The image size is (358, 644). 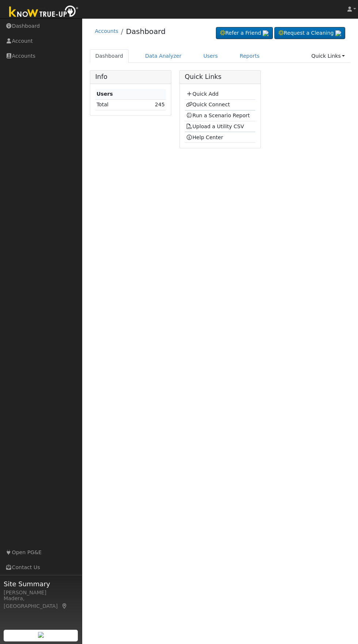 I want to click on a: Users, so click(x=211, y=56).